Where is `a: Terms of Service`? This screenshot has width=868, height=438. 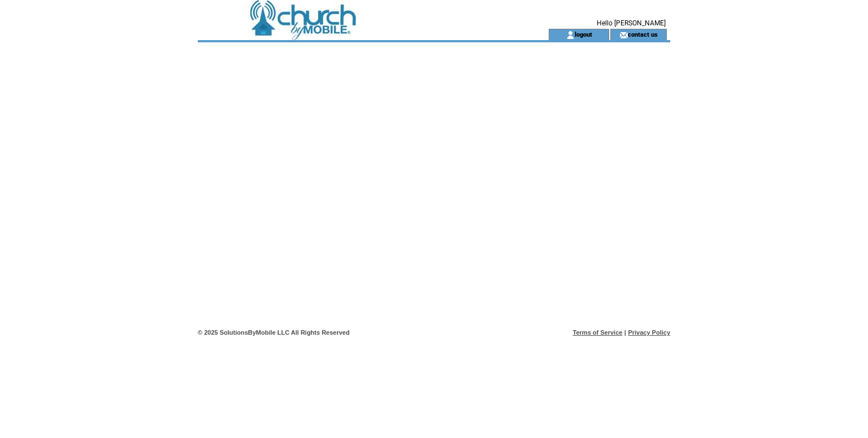 a: Terms of Service is located at coordinates (598, 333).